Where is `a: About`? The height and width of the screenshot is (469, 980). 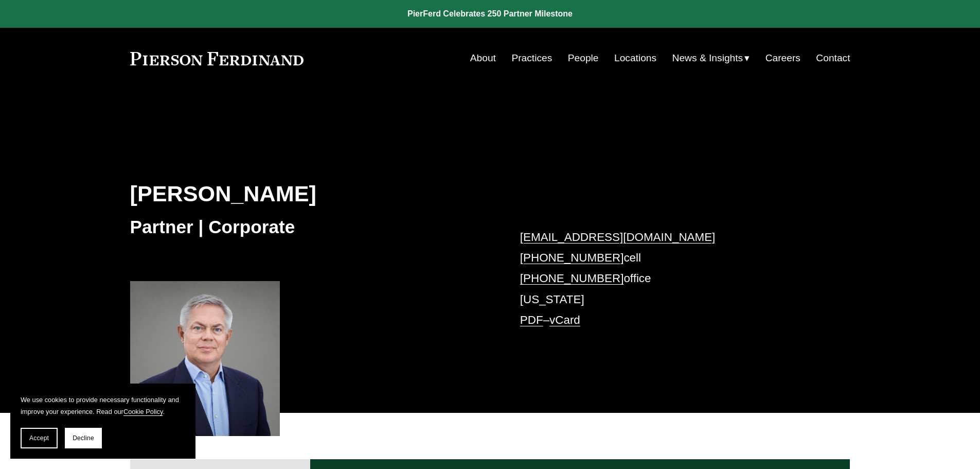 a: About is located at coordinates (483, 58).